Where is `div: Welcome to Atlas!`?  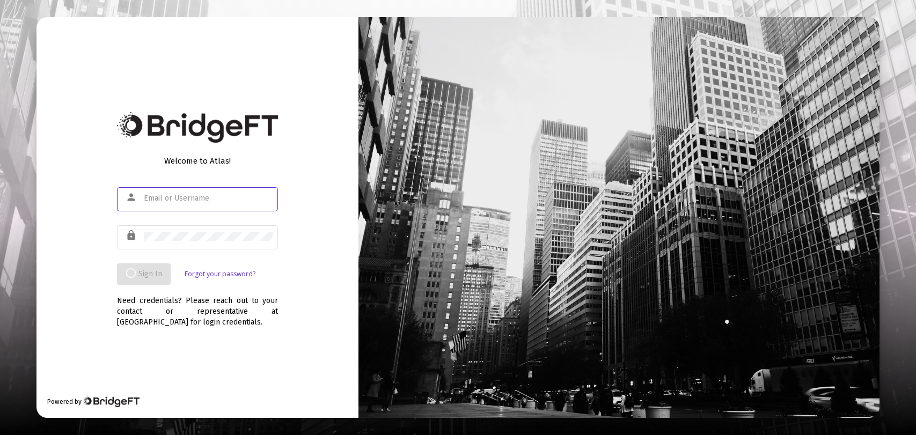 div: Welcome to Atlas! is located at coordinates (198, 161).